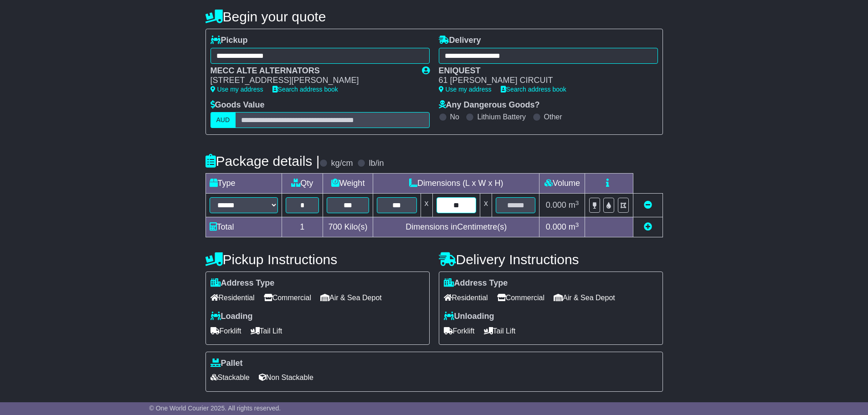 The height and width of the screenshot is (415, 868). Describe the element at coordinates (456, 184) in the screenshot. I see `td: Dimensions (L x W x H)` at that location.